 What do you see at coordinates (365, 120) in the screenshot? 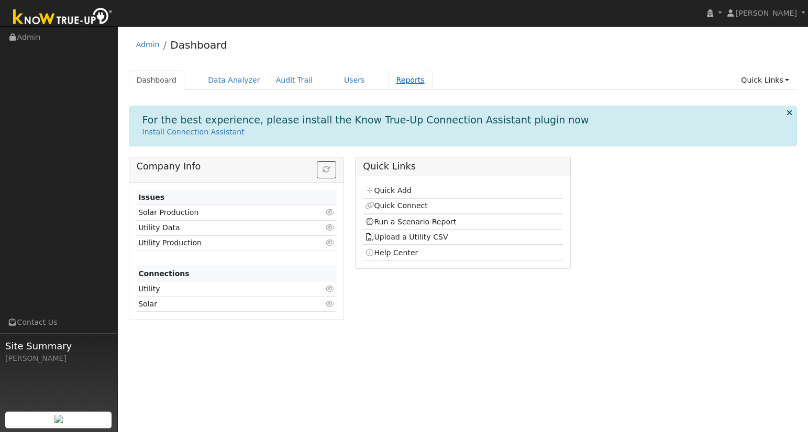
I see `h1: For the best experience, please install the Know True-Up Connection Assistant plugin now` at bounding box center [365, 120].